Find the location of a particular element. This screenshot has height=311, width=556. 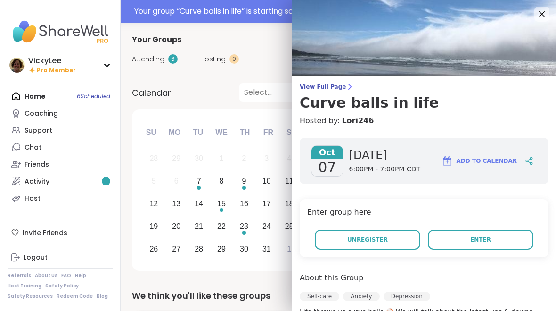

a: Referrals is located at coordinates (19, 275).